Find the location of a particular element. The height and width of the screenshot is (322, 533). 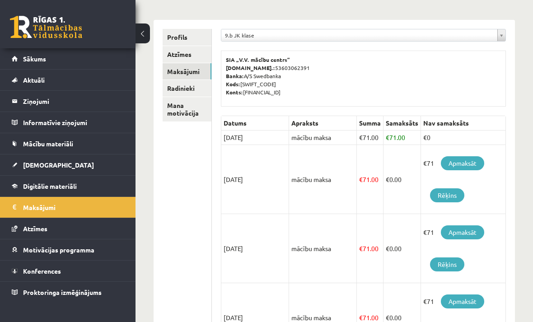

a: Proktoringa izmēģinājums is located at coordinates (68, 292).